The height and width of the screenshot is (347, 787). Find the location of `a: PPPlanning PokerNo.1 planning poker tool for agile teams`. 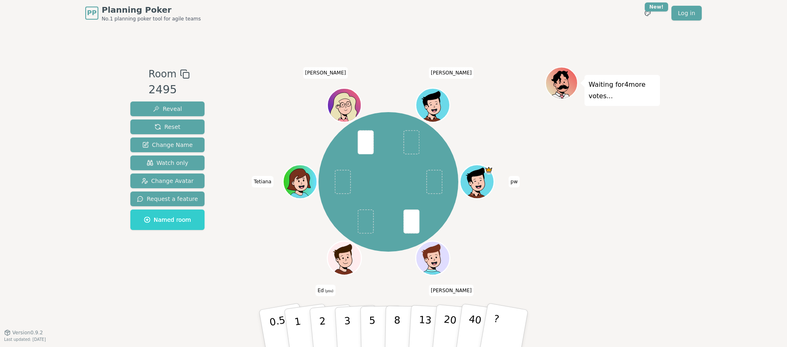

a: PPPlanning PokerNo.1 planning poker tool for agile teams is located at coordinates (143, 13).